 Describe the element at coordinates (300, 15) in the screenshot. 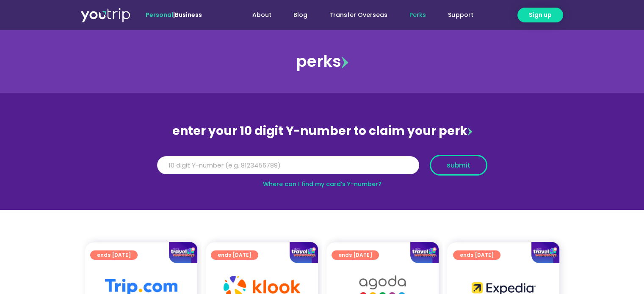

I see `a: Blog` at that location.